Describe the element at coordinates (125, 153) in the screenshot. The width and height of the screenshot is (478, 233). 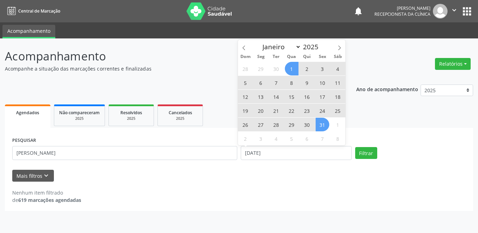
I see `input: Nome, CNS` at that location.